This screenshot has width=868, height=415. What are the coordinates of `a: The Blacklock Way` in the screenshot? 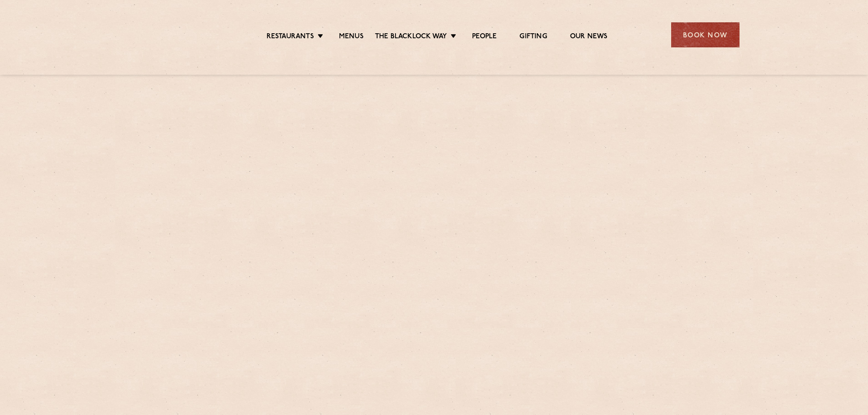 It's located at (411, 37).